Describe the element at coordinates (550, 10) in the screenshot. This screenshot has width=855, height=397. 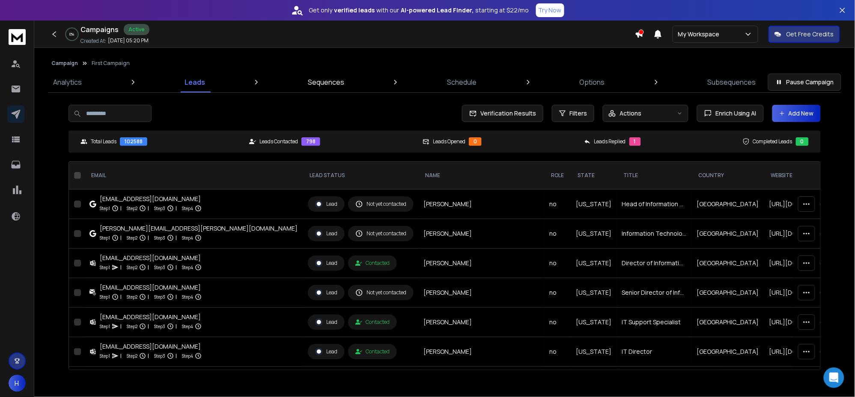
I see `p: Try Now` at that location.